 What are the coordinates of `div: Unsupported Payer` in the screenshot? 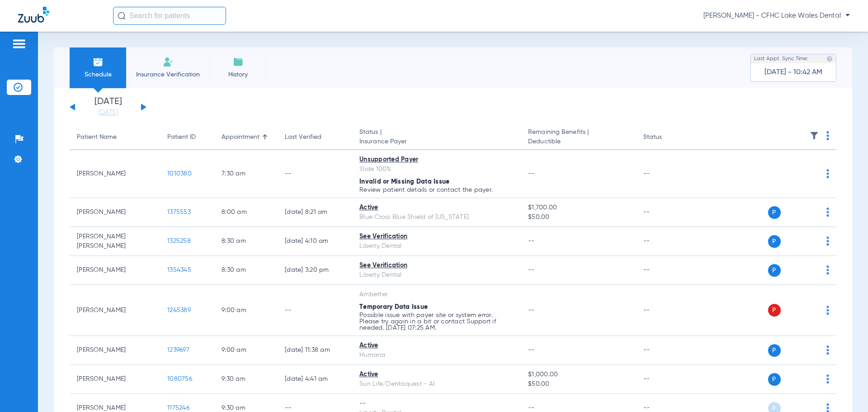 It's located at (436, 159).